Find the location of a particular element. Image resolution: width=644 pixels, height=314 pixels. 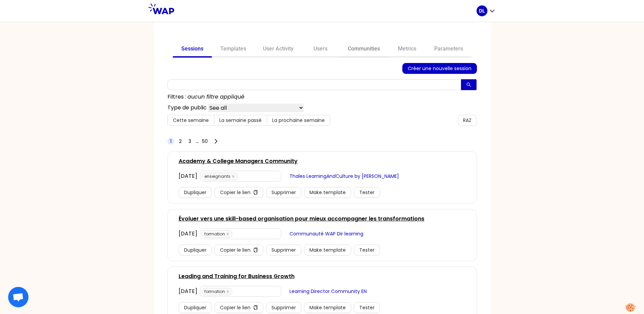

span: enseignants is located at coordinates (219, 176).